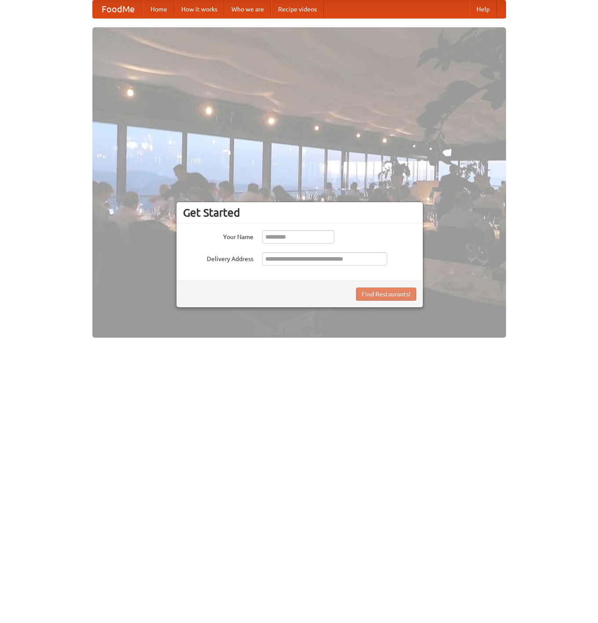 Image resolution: width=598 pixels, height=623 pixels. Describe the element at coordinates (300, 213) in the screenshot. I see `h3: Get Started` at that location.